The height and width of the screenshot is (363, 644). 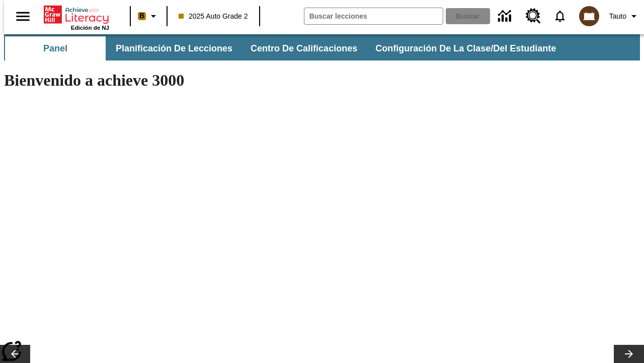 I want to click on button: Carrusel de lecciones, seguir, so click(x=629, y=353).